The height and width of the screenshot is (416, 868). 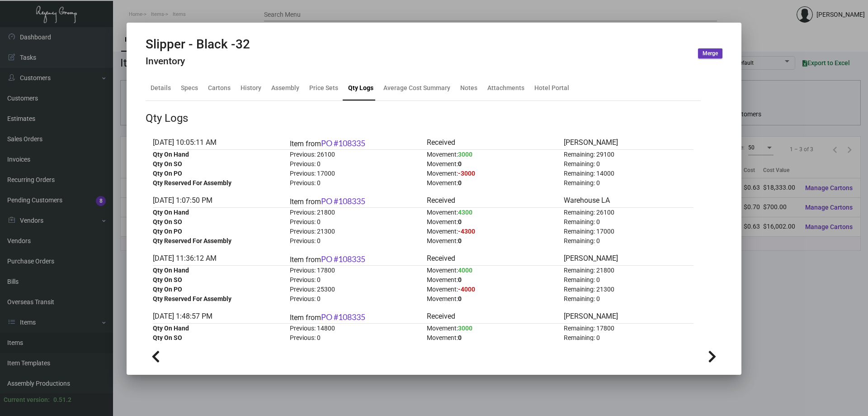 I want to click on div: Remaining: 21800, so click(x=629, y=270).